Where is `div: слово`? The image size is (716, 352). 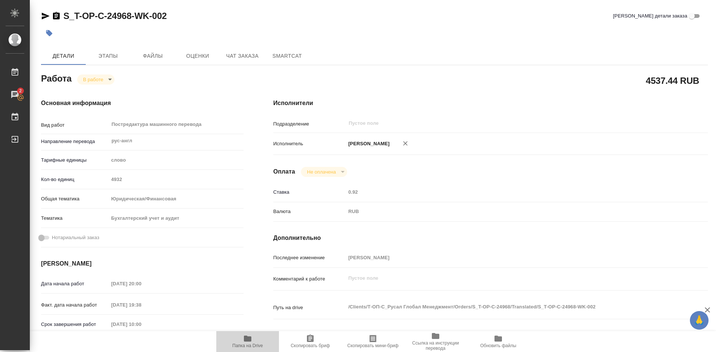 div: слово is located at coordinates (176, 160).